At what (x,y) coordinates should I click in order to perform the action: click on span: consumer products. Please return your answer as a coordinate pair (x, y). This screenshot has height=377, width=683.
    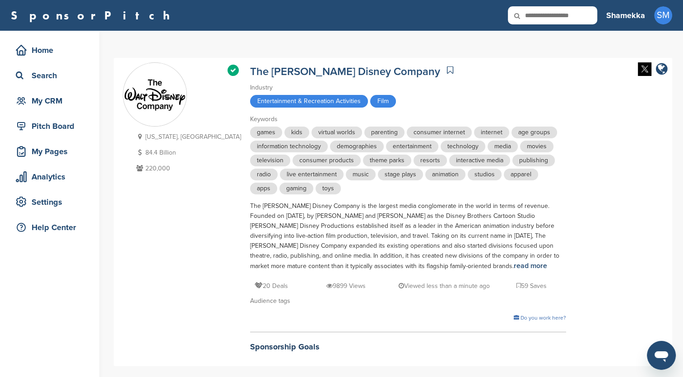
    Looking at the image, I should click on (327, 160).